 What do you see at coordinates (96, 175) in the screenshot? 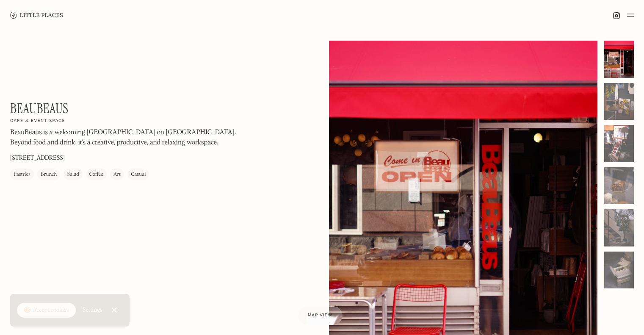
I see `div: Coffee` at bounding box center [96, 175].